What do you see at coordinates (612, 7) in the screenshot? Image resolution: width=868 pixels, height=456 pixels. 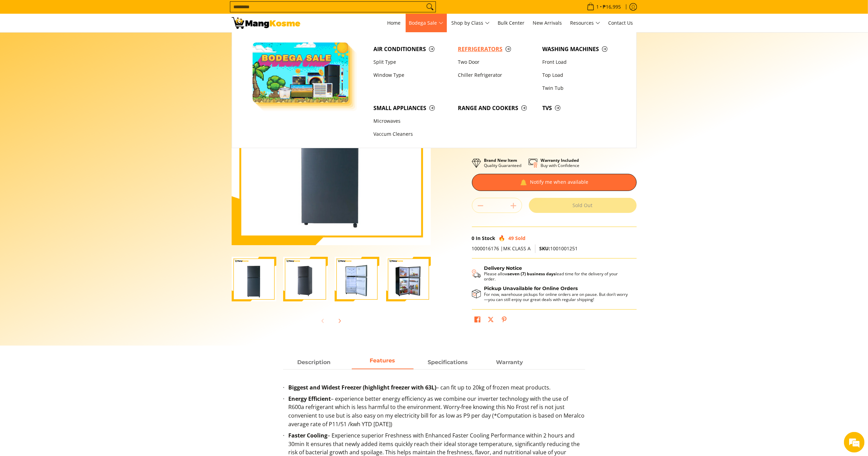 I see `span: ₱16,995` at bounding box center [612, 7].